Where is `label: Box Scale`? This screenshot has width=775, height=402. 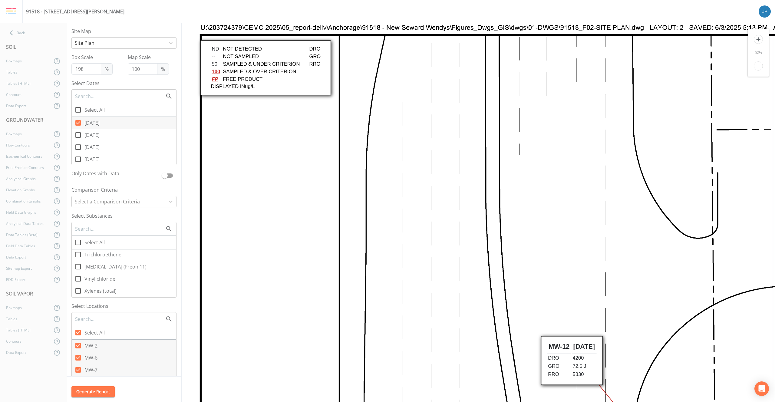
label: Box Scale is located at coordinates (92, 57).